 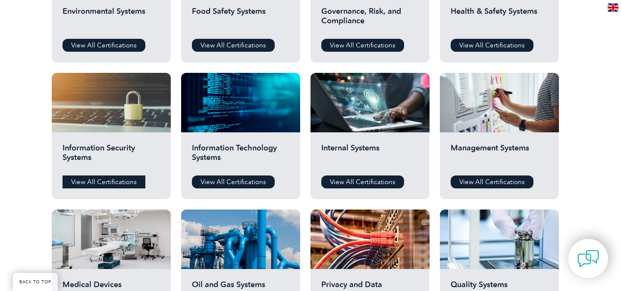 I want to click on h2: Health & Safety Systems, so click(x=499, y=19).